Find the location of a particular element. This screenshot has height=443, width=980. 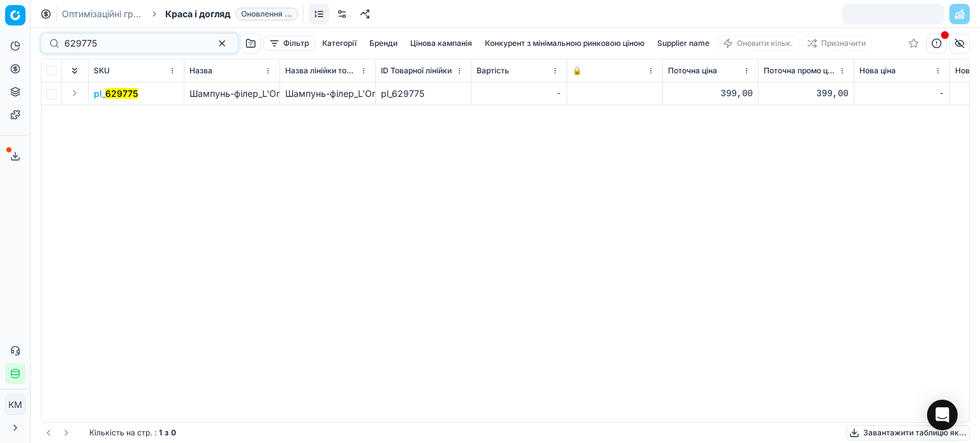

button: КM is located at coordinates (15, 405).